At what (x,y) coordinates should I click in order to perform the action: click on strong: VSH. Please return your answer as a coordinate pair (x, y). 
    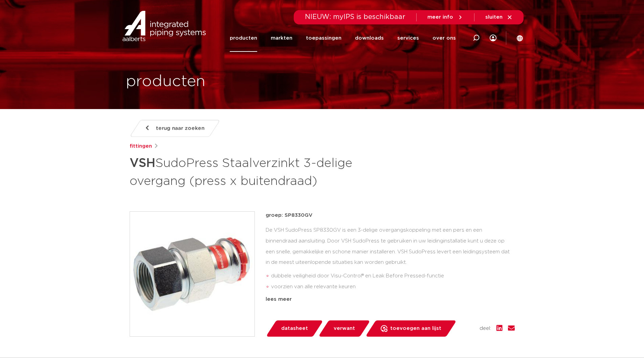
    Looking at the image, I should click on (142, 163).